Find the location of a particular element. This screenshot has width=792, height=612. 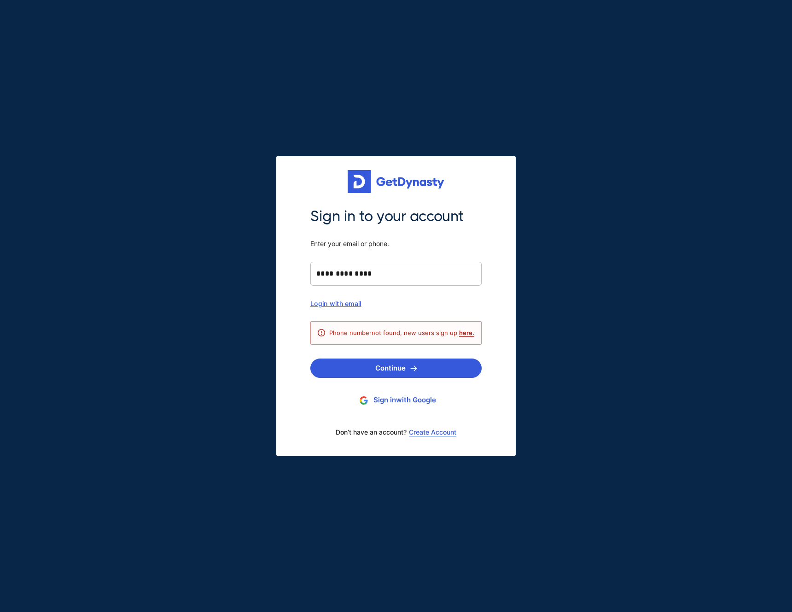

span: Enter your email or phone. is located at coordinates (396, 244).